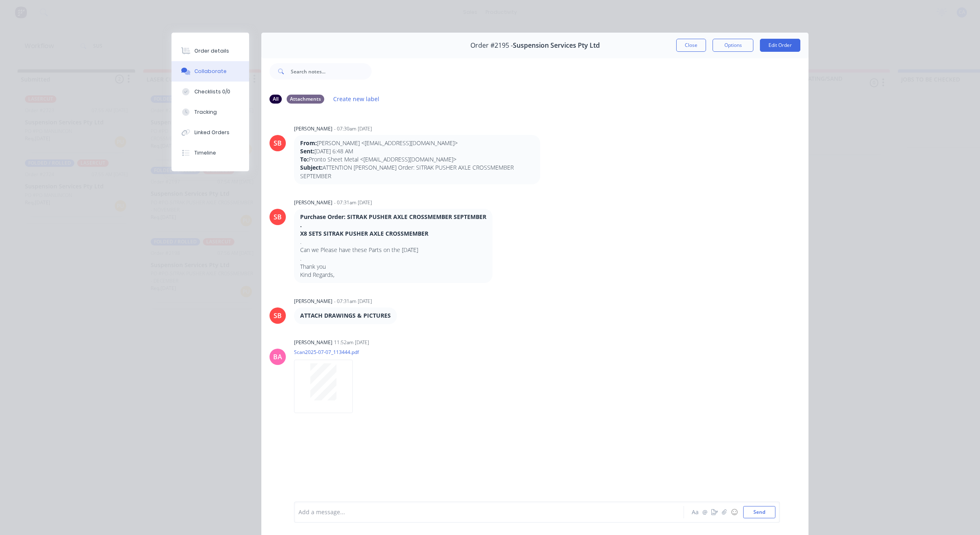 The height and width of the screenshot is (535, 980). What do you see at coordinates (331, 71) in the screenshot?
I see `input: Search notes...` at bounding box center [331, 71].